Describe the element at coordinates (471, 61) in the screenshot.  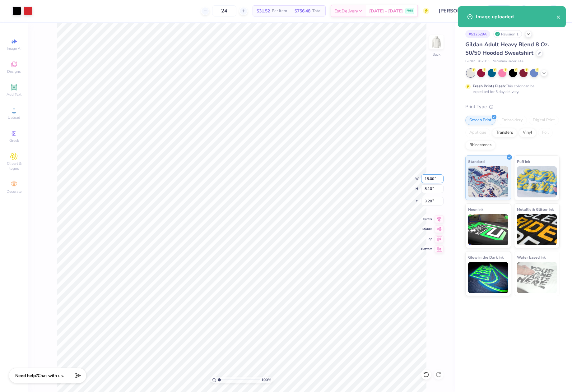
I see `span: Gildan` at that location.